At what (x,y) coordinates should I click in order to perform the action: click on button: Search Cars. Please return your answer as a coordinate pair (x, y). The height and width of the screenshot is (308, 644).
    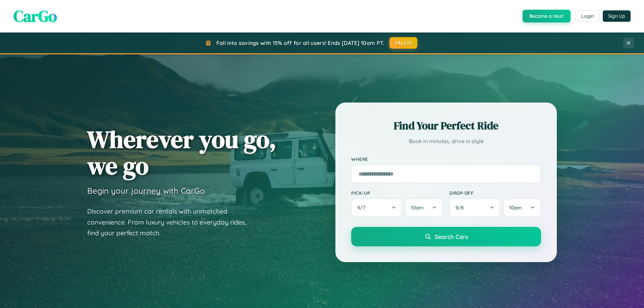
    Looking at the image, I should click on (446, 237).